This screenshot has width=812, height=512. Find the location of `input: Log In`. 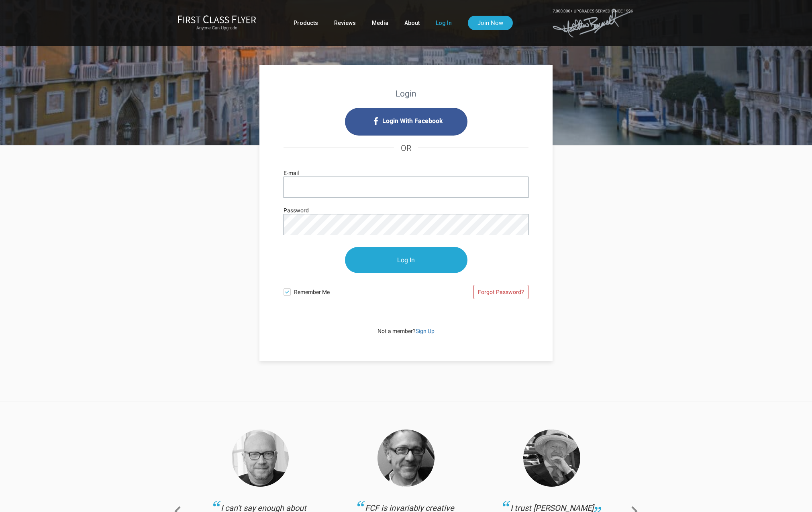

input: Log In is located at coordinates (406, 260).